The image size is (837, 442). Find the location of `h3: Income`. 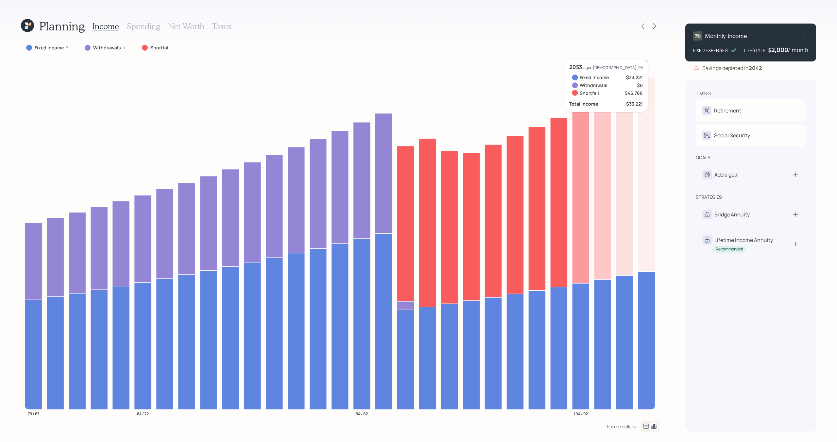

h3: Income is located at coordinates (106, 26).